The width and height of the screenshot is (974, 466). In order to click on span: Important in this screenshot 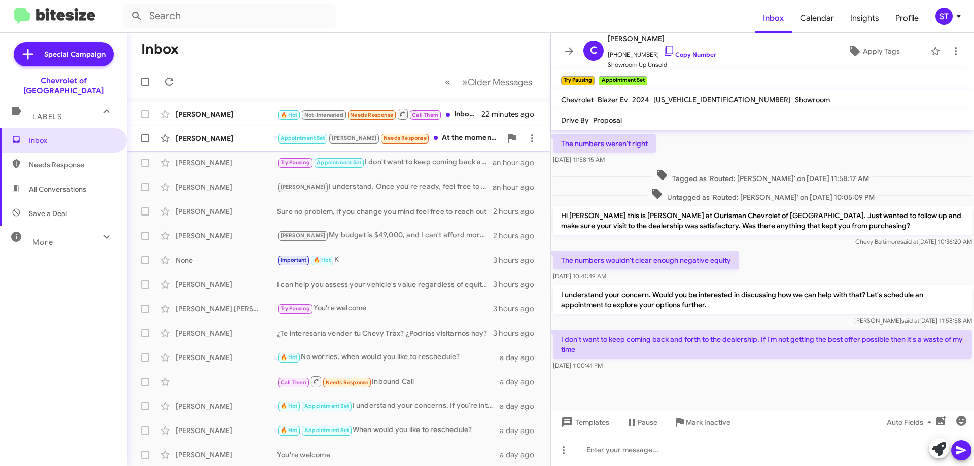, I will do `click(294, 260)`.